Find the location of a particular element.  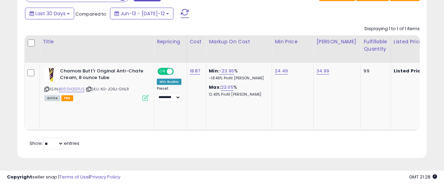

div: Fulfillable Quantity is located at coordinates (375, 45).